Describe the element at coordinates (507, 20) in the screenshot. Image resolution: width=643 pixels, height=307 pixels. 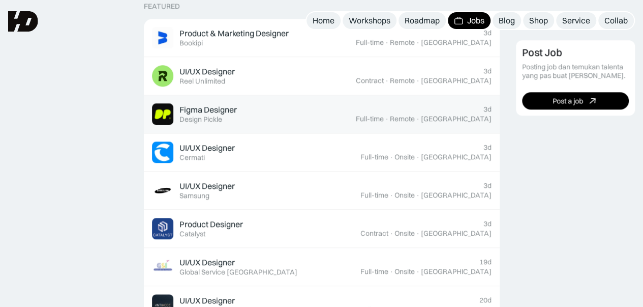
I see `div: Blog` at that location.